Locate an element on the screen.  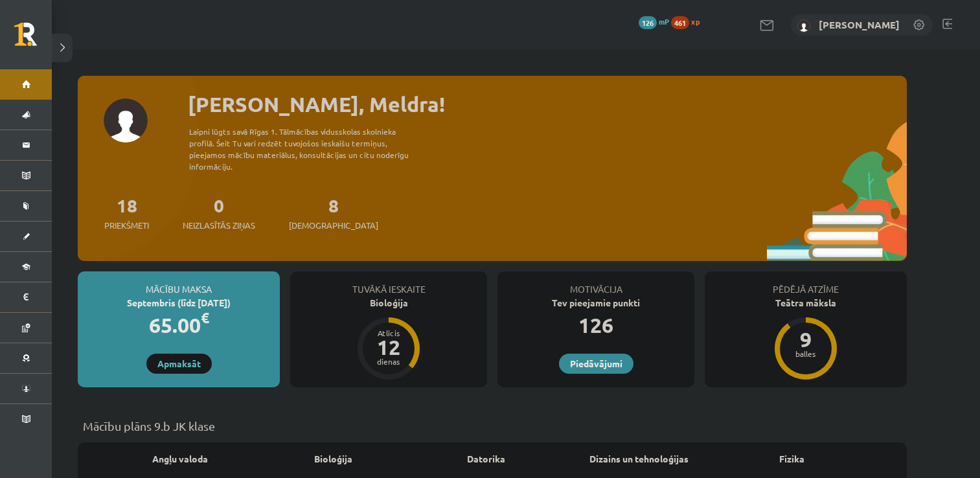
div: 126 is located at coordinates (596, 325).